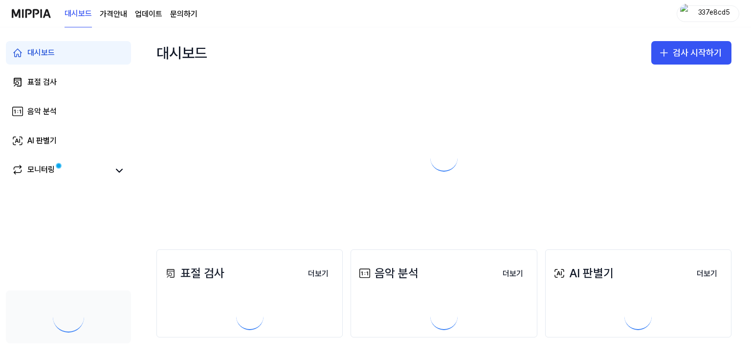 The width and height of the screenshot is (751, 357). What do you see at coordinates (41, 171) in the screenshot?
I see `div: 모니터링` at bounding box center [41, 171].